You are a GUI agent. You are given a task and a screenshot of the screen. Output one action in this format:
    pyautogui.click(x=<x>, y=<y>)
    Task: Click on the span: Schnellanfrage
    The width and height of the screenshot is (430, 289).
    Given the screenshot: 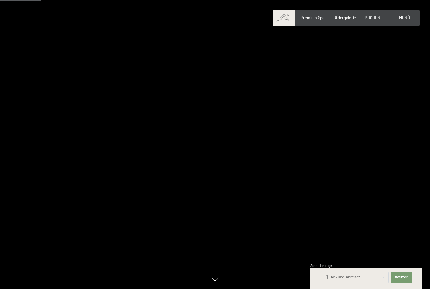 What is the action you would take?
    pyautogui.click(x=321, y=265)
    